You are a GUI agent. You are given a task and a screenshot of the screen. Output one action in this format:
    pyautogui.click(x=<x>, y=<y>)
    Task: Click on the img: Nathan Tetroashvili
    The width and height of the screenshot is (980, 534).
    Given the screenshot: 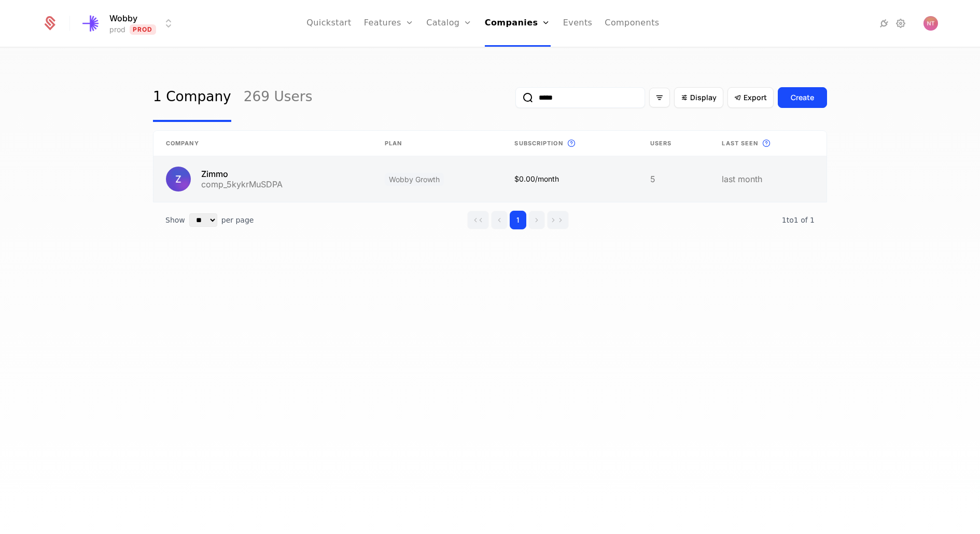 What is the action you would take?
    pyautogui.click(x=931, y=23)
    